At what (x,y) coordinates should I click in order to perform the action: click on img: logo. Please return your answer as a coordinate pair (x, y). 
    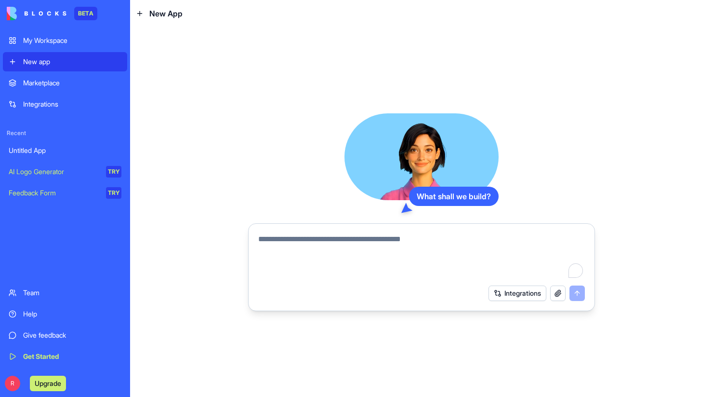
    Looking at the image, I should click on (37, 13).